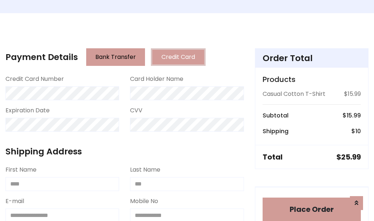  I want to click on label: Credit Card Number, so click(35, 79).